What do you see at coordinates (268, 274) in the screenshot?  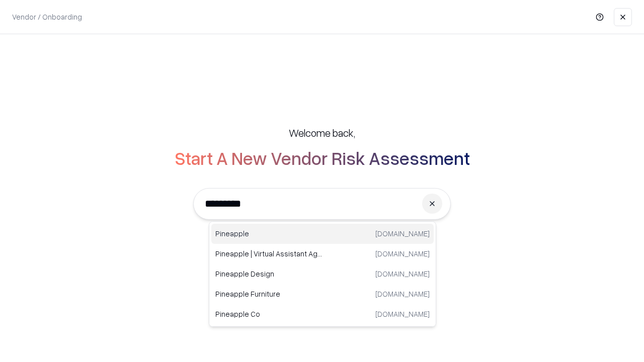 I see `p: Pineapple Design` at bounding box center [268, 274].